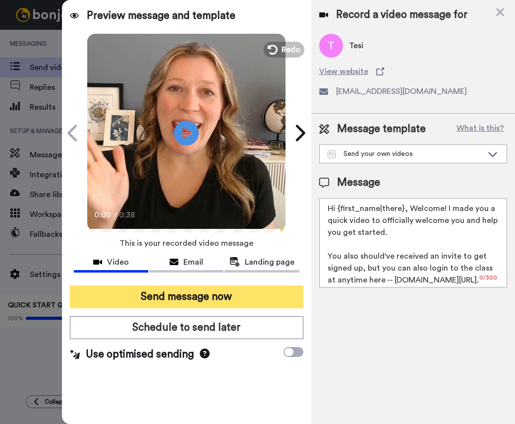 The image size is (515, 424). Describe the element at coordinates (405, 154) in the screenshot. I see `div: Send your own videos` at that location.